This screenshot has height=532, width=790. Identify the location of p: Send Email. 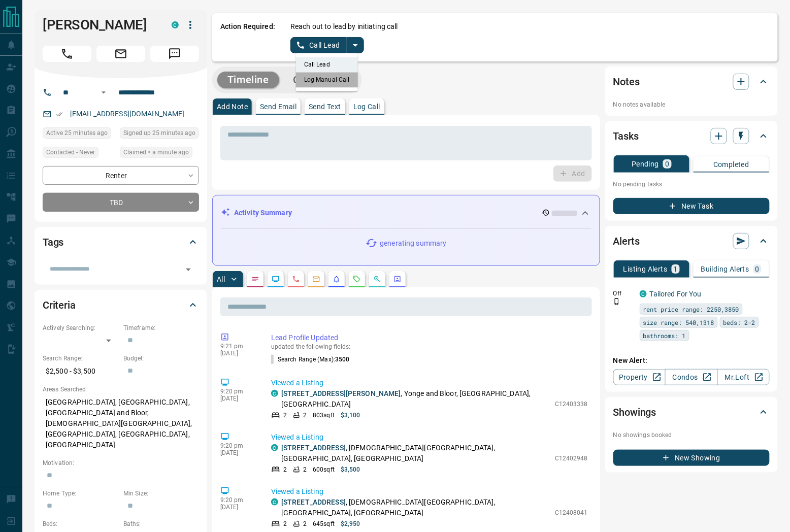
(278, 106).